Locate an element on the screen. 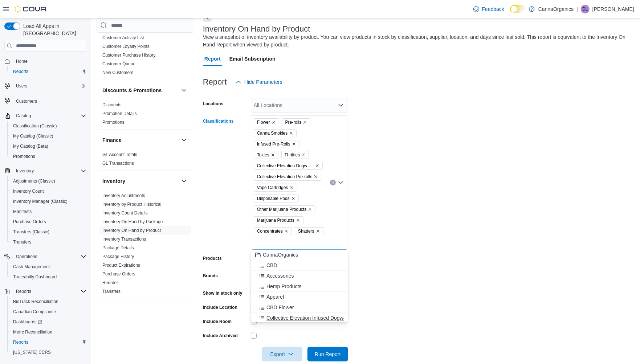  span: Apparel is located at coordinates (276, 297).